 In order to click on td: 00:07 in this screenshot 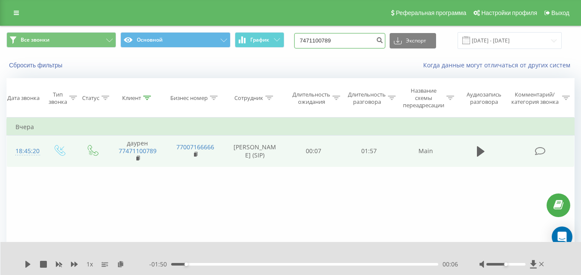, I will do `click(313, 152)`.